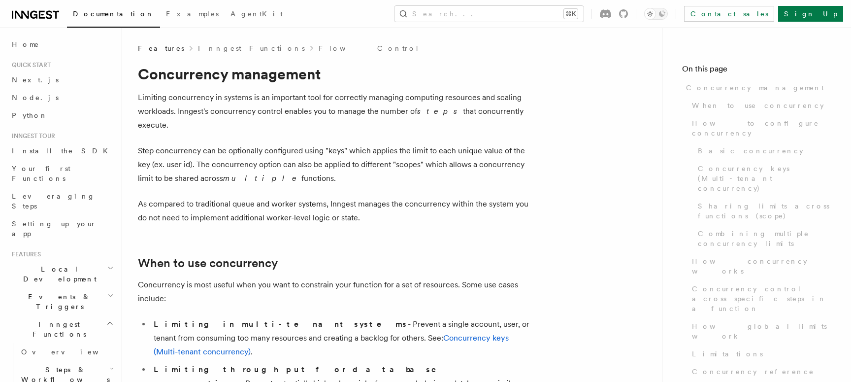 The width and height of the screenshot is (851, 382). What do you see at coordinates (335, 74) in the screenshot?
I see `h1: Concurrency management` at bounding box center [335, 74].